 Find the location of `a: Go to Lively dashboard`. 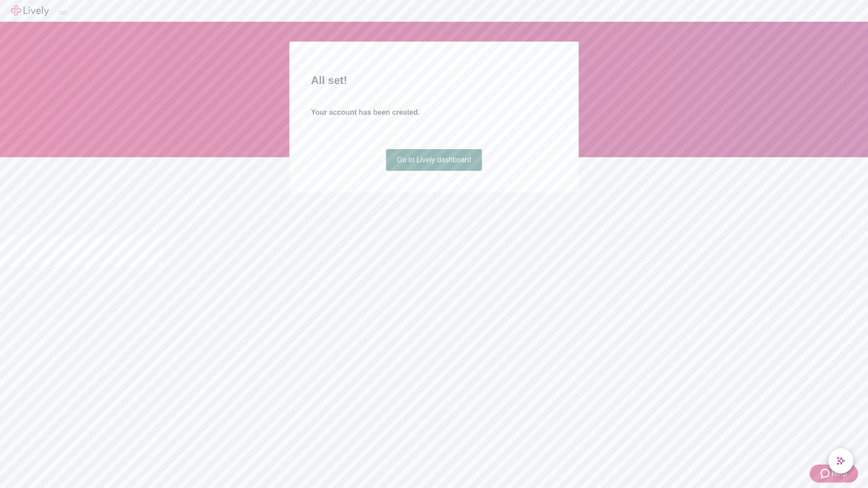

a: Go to Lively dashboard is located at coordinates (434, 160).